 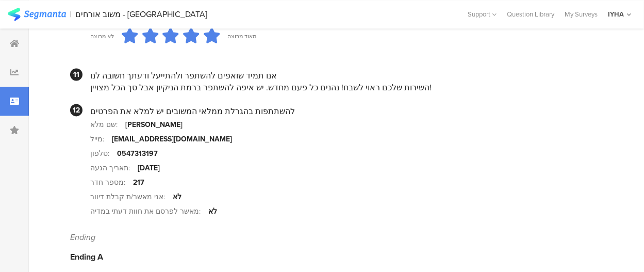 What do you see at coordinates (342, 111) in the screenshot?
I see `div: להשתתפות בהגרלת ממלאי המשובים יש למלא את הפרטים` at bounding box center [342, 111].